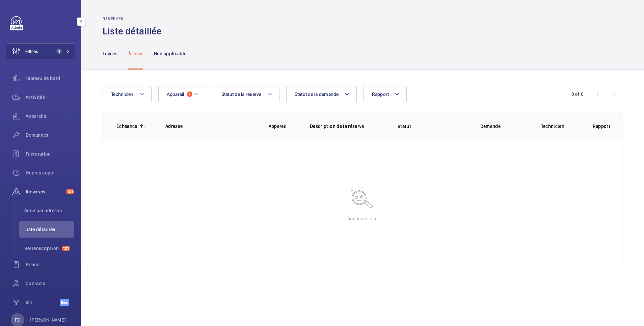 The height and width of the screenshot is (326, 644). I want to click on div: 0 of 0, so click(578, 94).